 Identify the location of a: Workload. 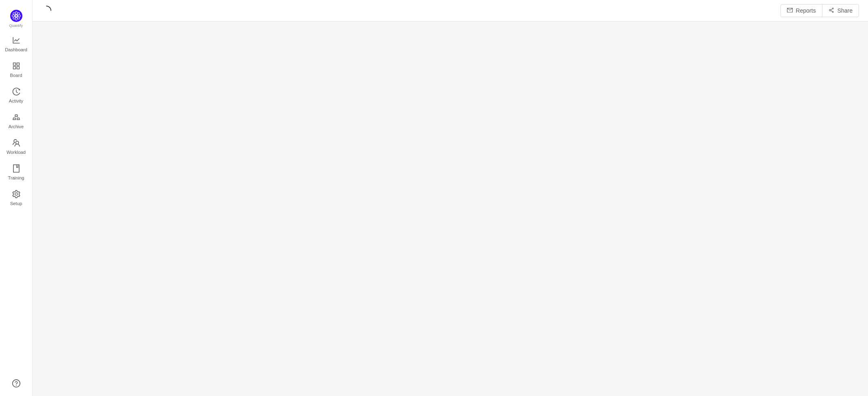
(16, 147).